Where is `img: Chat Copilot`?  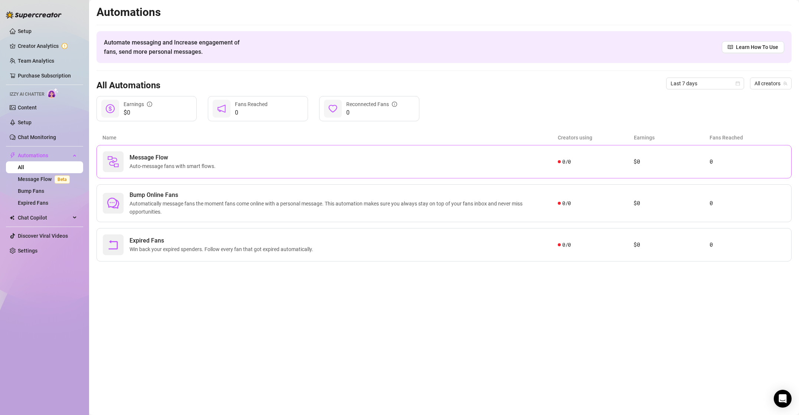
img: Chat Copilot is located at coordinates (12, 218).